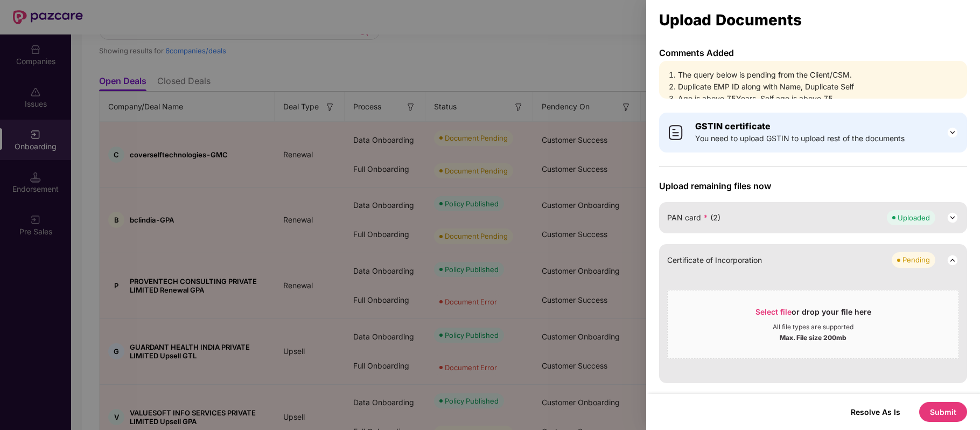 The height and width of the screenshot is (430, 980). What do you see at coordinates (733, 126) in the screenshot?
I see `b: GSTIN certificate` at bounding box center [733, 126].